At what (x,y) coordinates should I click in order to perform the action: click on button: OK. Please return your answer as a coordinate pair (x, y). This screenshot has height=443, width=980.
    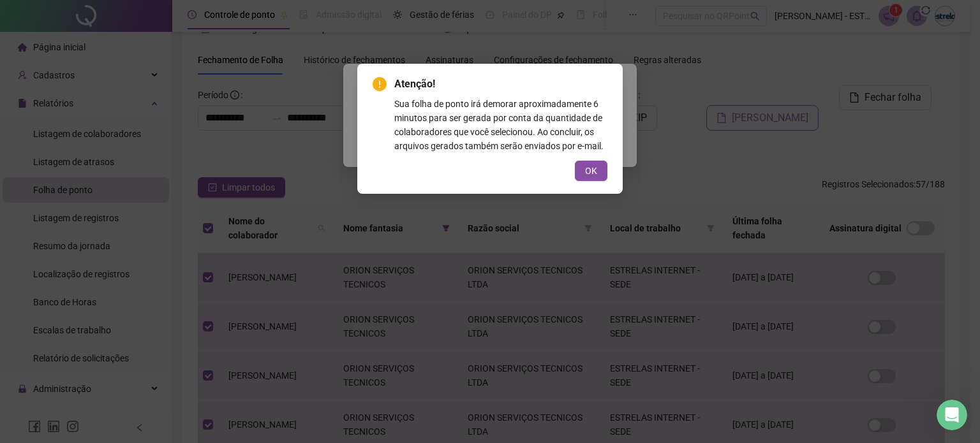
    Looking at the image, I should click on (591, 171).